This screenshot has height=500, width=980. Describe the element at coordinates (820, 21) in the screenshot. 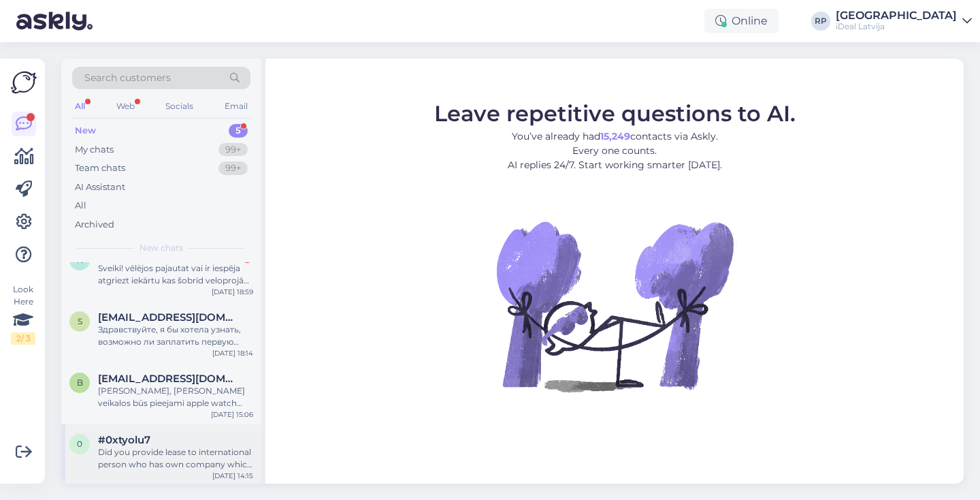

I see `div: RP` at that location.